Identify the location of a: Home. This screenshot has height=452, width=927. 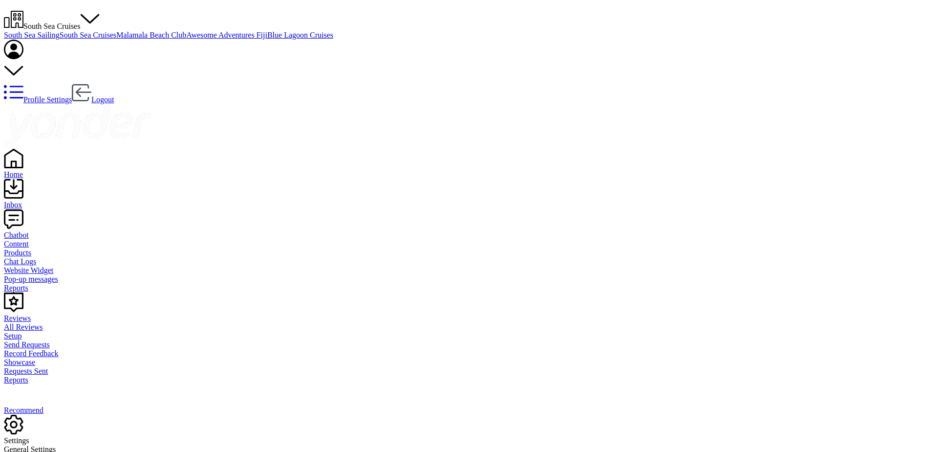
(463, 170).